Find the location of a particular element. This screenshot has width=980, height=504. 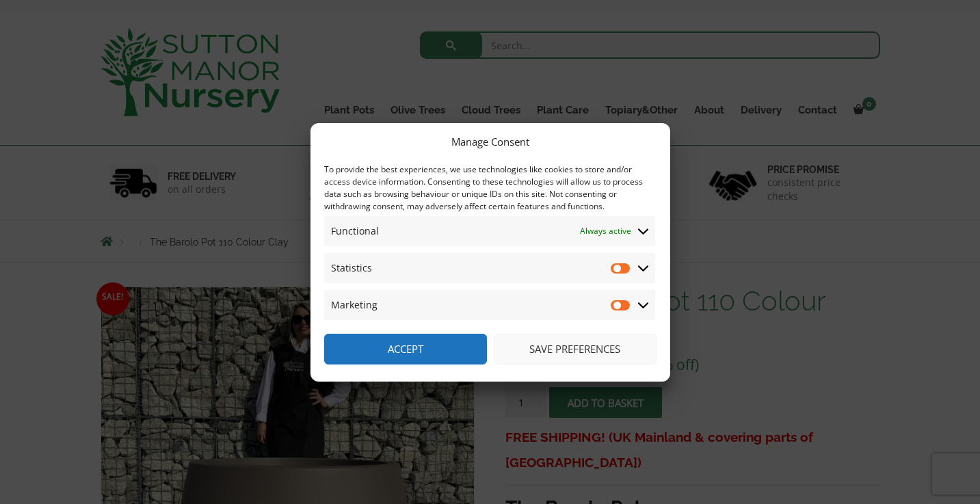

button: Accept is located at coordinates (406, 349).